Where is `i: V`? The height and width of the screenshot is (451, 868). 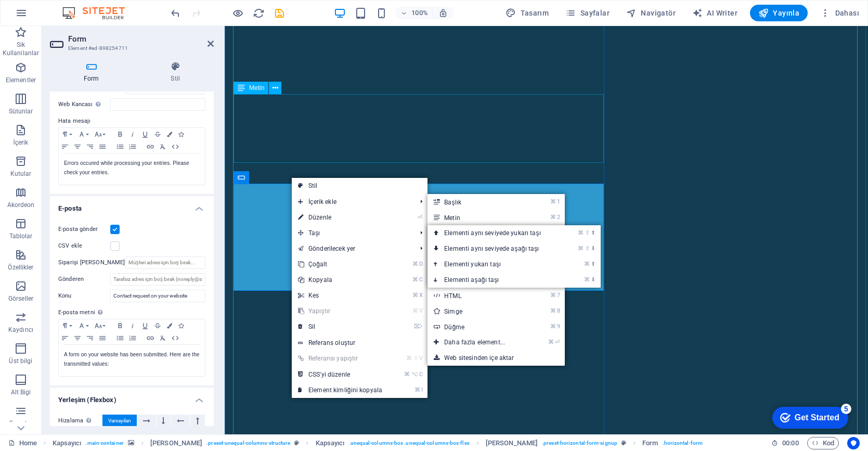
i: V is located at coordinates (421, 358).